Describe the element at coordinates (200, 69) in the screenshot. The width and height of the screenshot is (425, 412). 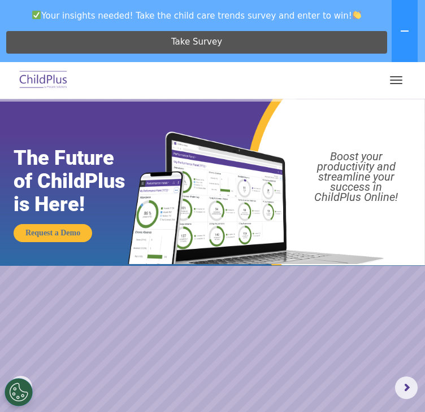
I see `span: Last name` at that location.